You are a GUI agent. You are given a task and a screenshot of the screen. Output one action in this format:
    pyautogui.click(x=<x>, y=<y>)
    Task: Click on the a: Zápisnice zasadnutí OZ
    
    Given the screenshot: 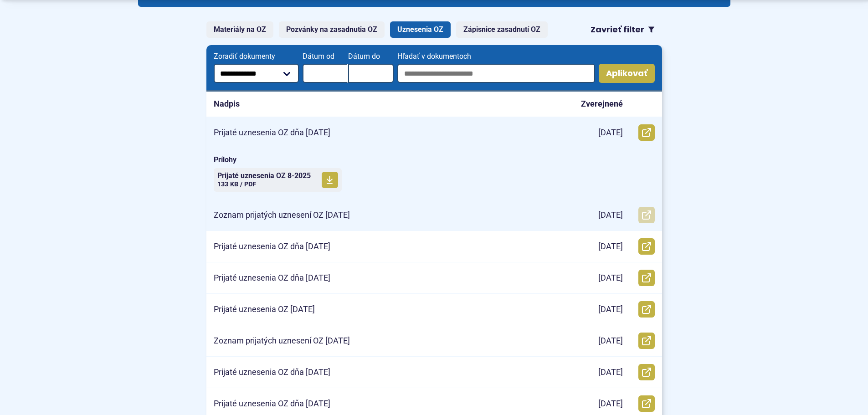 What is the action you would take?
    pyautogui.click(x=501, y=30)
    